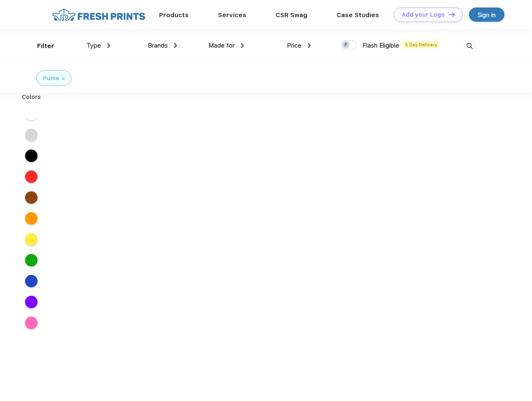  I want to click on img: desktop_search.svg, so click(470, 46).